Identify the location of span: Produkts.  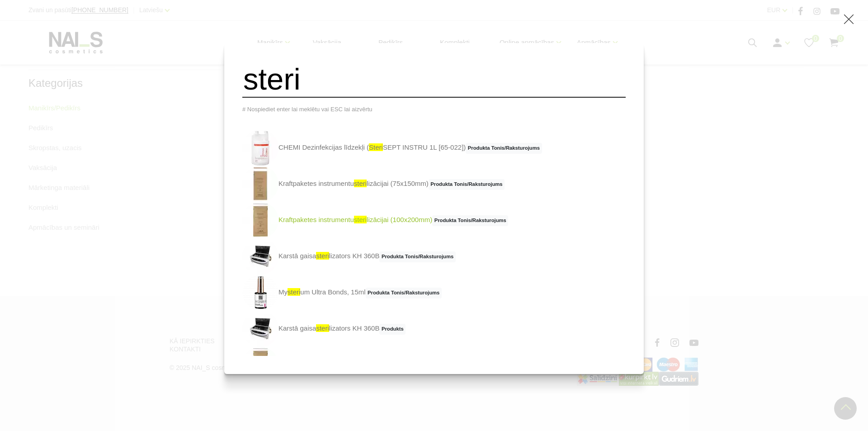
(393, 329).